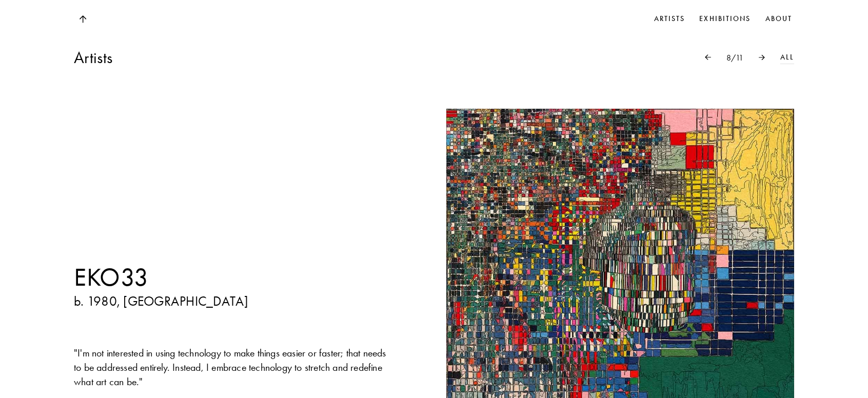 This screenshot has width=868, height=398. What do you see at coordinates (779, 19) in the screenshot?
I see `a: About` at bounding box center [779, 19].